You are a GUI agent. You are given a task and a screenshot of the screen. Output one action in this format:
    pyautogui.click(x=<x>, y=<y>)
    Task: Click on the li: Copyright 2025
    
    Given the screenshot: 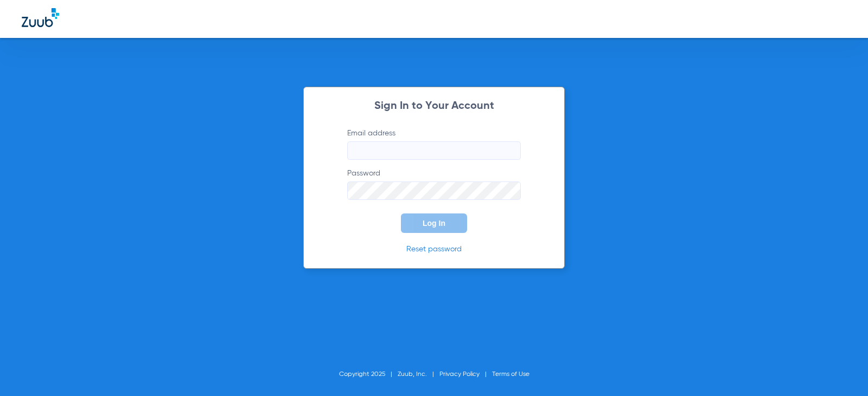 What is the action you would take?
    pyautogui.click(x=368, y=374)
    